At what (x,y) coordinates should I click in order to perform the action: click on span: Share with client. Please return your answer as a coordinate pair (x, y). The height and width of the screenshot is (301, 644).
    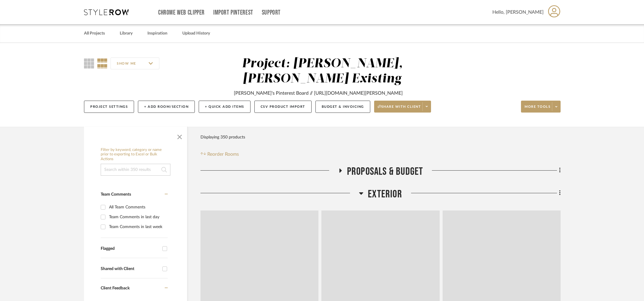
    Looking at the image, I should click on (400, 109).